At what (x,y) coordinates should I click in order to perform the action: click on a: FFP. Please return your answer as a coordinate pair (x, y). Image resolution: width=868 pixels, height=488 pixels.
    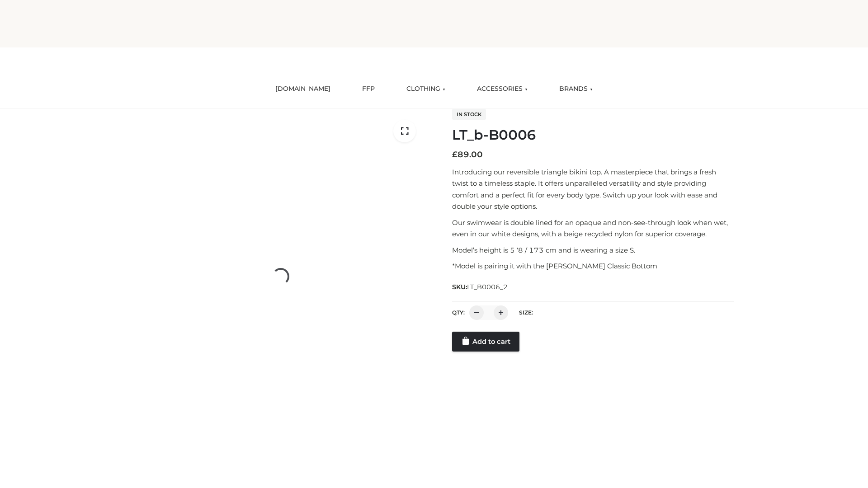
    Looking at the image, I should click on (368, 89).